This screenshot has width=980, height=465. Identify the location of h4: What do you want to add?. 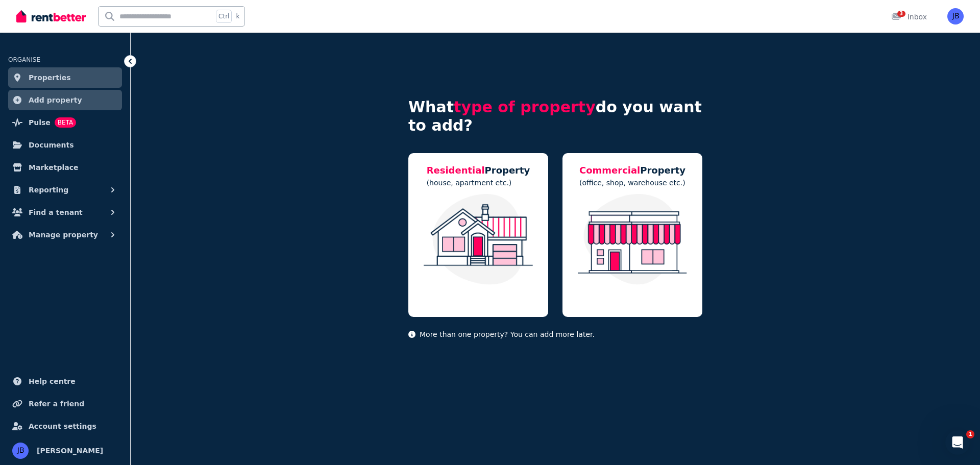
(555, 116).